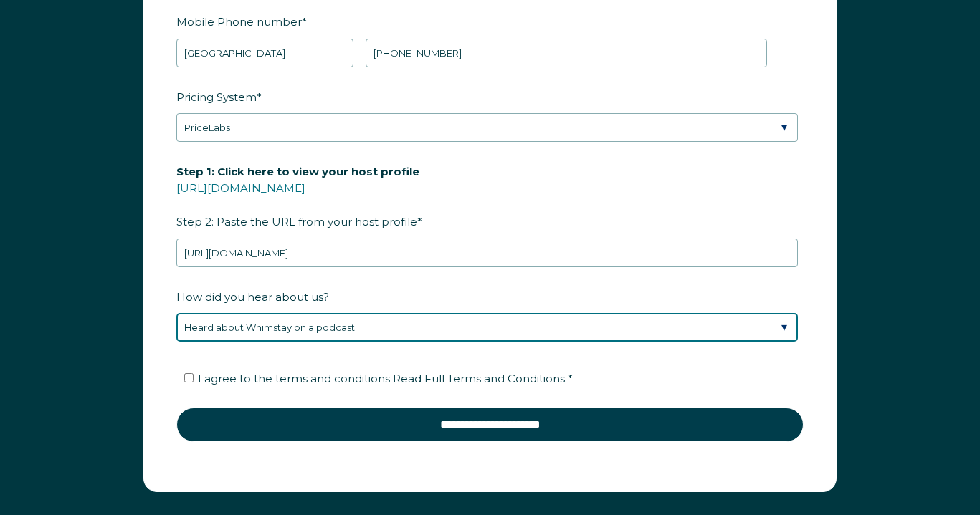  I want to click on span: Step 2: Paste the URL from your host profile, so click(297, 197).